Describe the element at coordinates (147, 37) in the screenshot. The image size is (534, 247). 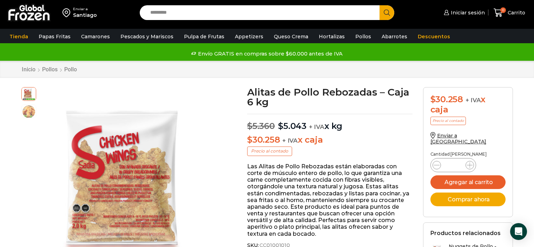
I see `a: Pescados y Mariscos` at that location.